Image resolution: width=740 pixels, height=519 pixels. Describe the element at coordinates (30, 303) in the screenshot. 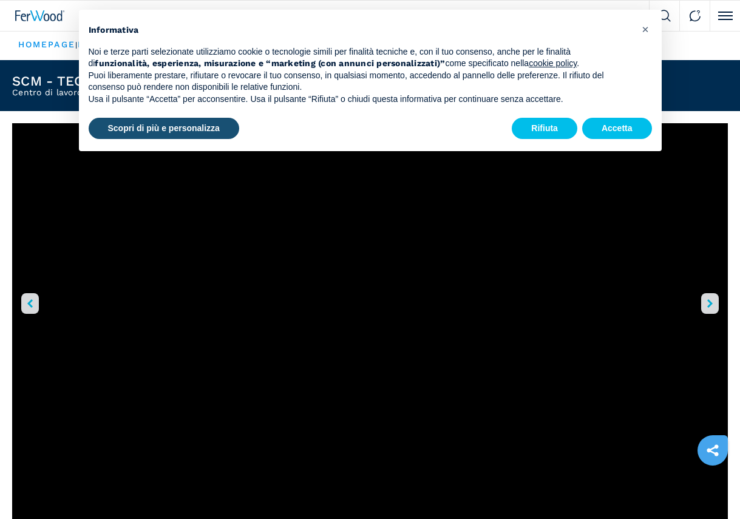

I see `button: left-button` at that location.